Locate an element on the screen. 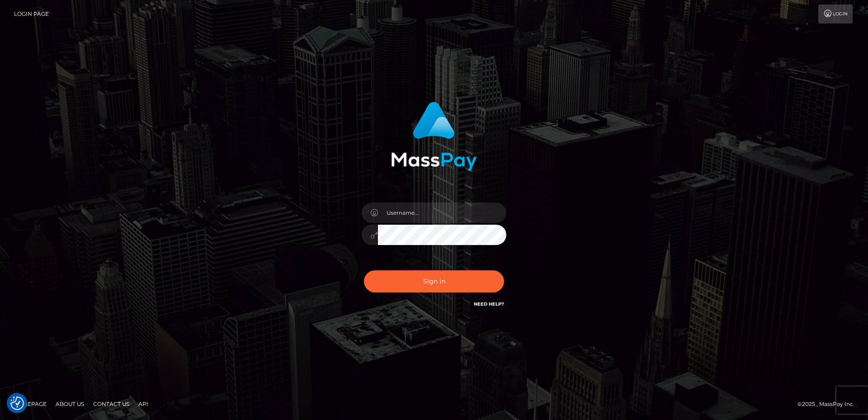 The image size is (868, 420). a: Homepage is located at coordinates (30, 404).